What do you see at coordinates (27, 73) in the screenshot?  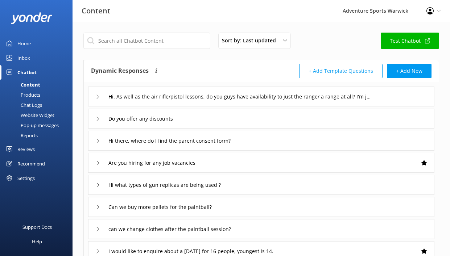 I see `div: Chatbot` at bounding box center [27, 73].